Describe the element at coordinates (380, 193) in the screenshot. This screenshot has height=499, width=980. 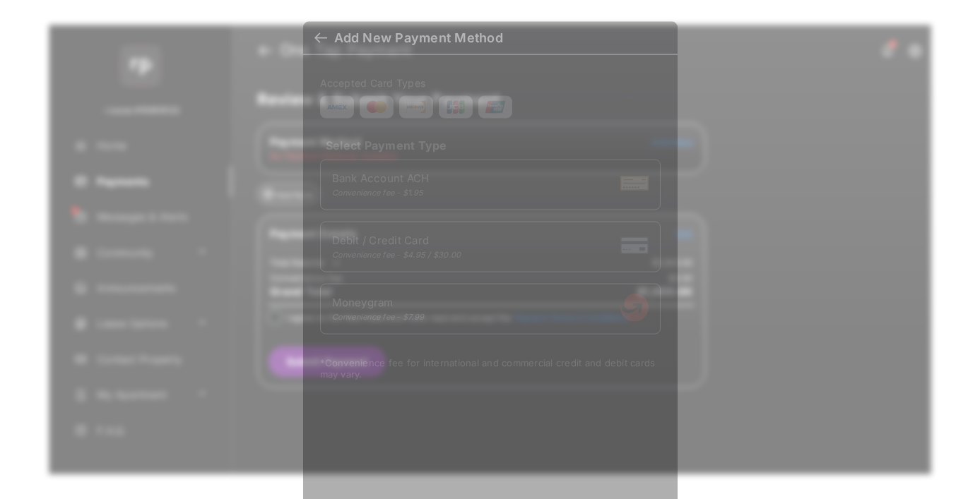
I see `div: Convenience fee - $1.95` at that location.